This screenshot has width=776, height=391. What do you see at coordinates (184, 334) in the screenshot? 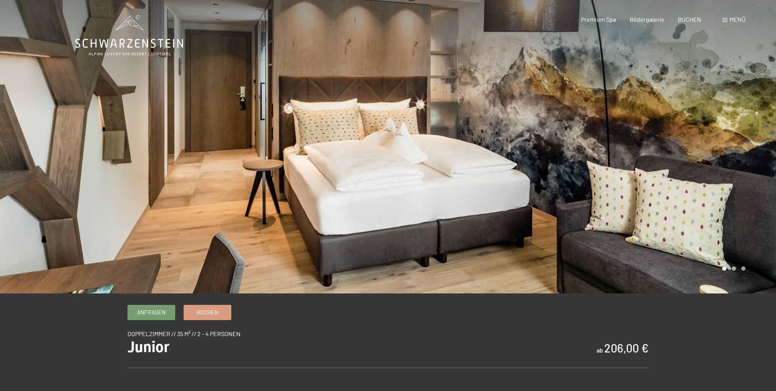
I see `span: Doppelzimmer // 35 m² // 2 - 4 Personen` at bounding box center [184, 334].